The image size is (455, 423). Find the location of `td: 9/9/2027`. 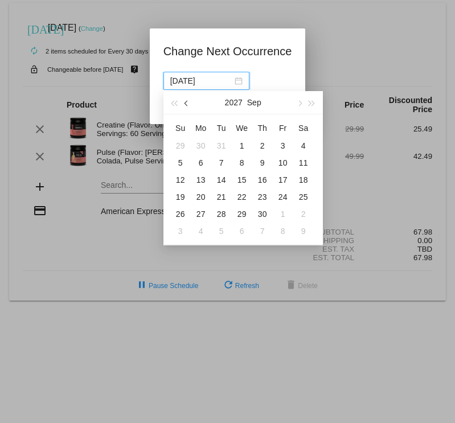

td: 9/9/2027 is located at coordinates (263, 163).